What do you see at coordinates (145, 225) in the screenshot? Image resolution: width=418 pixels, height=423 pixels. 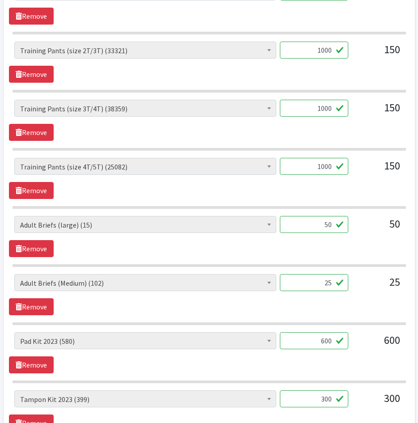 I see `span: Adult Briefs (large) (15)` at bounding box center [145, 225].